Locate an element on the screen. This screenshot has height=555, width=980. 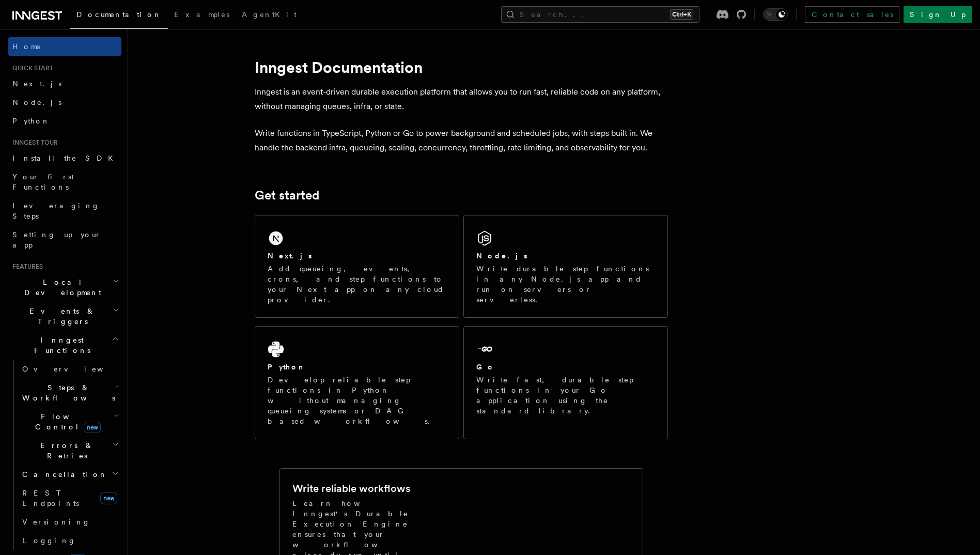
p: Write functions in TypeScript, Python or Go to power background and scheduled jobs, with steps bu... is located at coordinates (461, 140).